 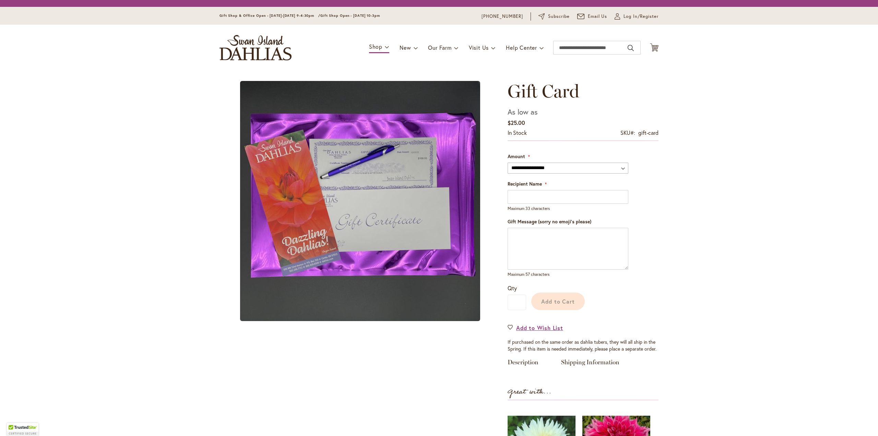 What do you see at coordinates (568, 274) in the screenshot?
I see `p: Maximum 57 characters` at bounding box center [568, 274].